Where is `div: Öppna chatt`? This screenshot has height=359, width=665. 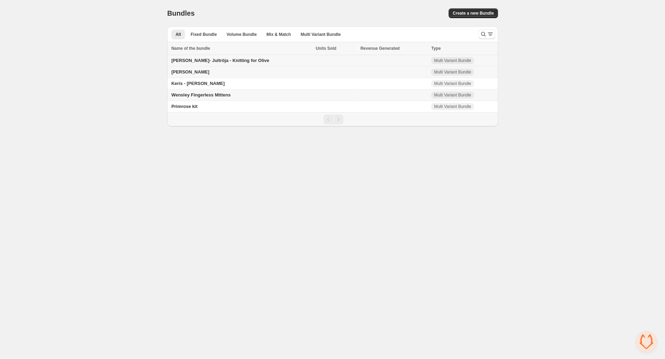 div: Öppna chatt is located at coordinates (646, 342).